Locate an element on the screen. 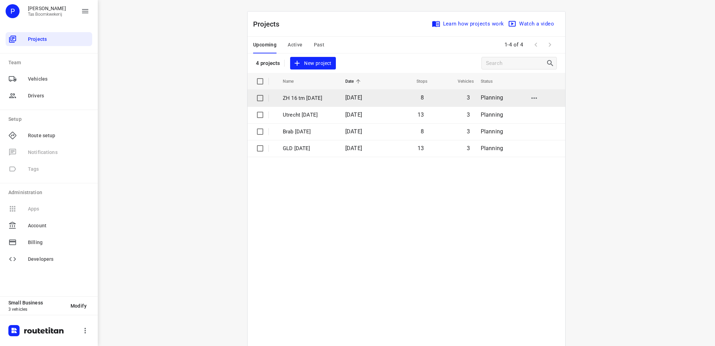 This screenshot has height=346, width=715. span: Account is located at coordinates (59, 226).